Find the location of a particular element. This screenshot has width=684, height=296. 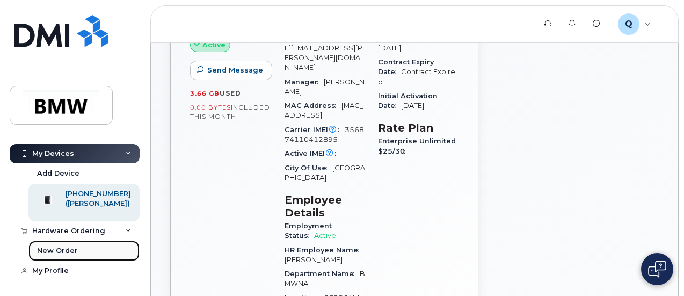

span: Contract Expired is located at coordinates (416, 76).